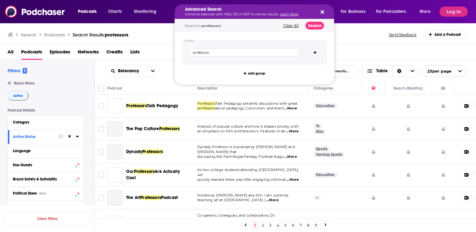 Image resolution: width=476 pixels, height=232 pixels. Describe the element at coordinates (293, 225) in the screenshot. I see `a: 6` at that location.